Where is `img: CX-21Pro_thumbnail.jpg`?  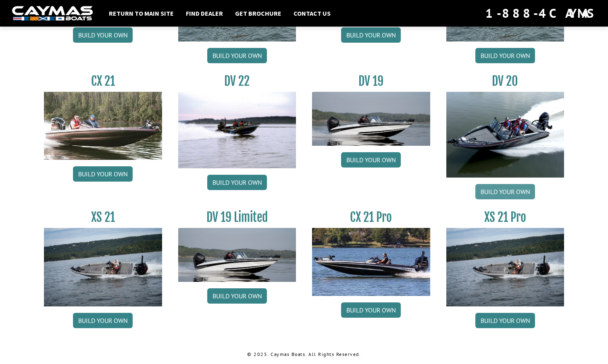 img: CX-21Pro_thumbnail.jpg is located at coordinates (371, 262).